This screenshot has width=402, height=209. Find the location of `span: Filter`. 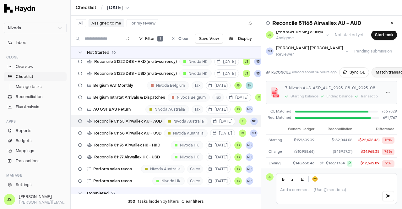

span: Filter is located at coordinates (150, 39).